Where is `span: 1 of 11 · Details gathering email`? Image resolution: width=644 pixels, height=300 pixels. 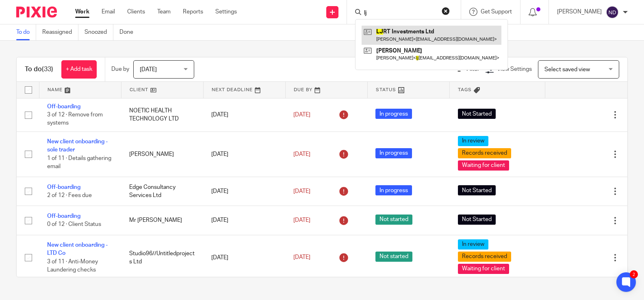
span: 1 of 11 · Details gathering email is located at coordinates (79, 162).